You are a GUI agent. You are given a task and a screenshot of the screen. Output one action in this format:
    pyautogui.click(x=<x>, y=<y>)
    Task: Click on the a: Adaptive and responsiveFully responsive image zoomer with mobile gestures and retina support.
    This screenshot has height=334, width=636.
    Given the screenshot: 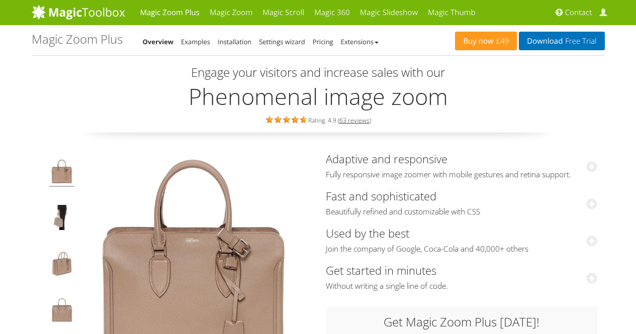 What is the action you would take?
    pyautogui.click(x=461, y=165)
    